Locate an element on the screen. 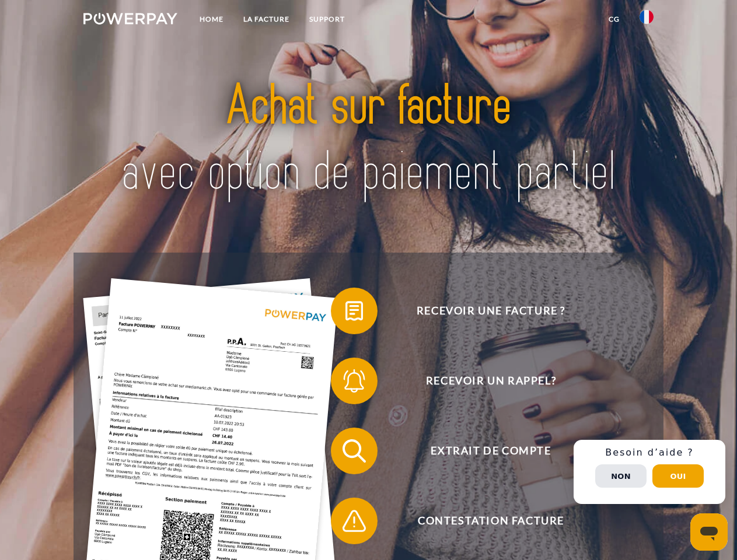 Image resolution: width=737 pixels, height=560 pixels. img: qb_search.svg is located at coordinates (354, 451).